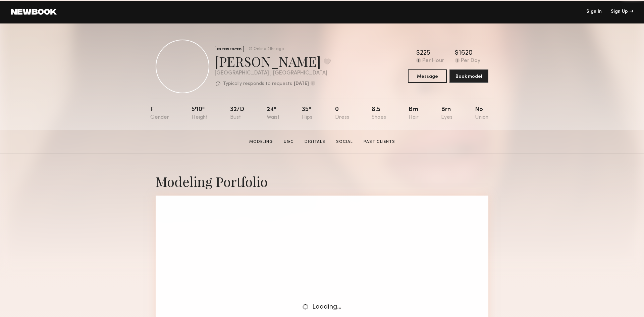 The image size is (644, 317). Describe the element at coordinates (327, 307) in the screenshot. I see `span: Loading…` at that location.